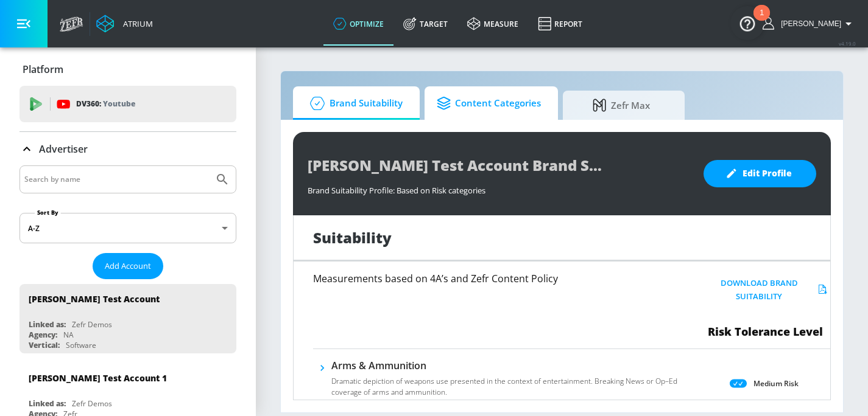 Image resolution: width=868 pixels, height=416 pixels. Describe the element at coordinates (761, 21) in the screenshot. I see `div: 1` at that location.